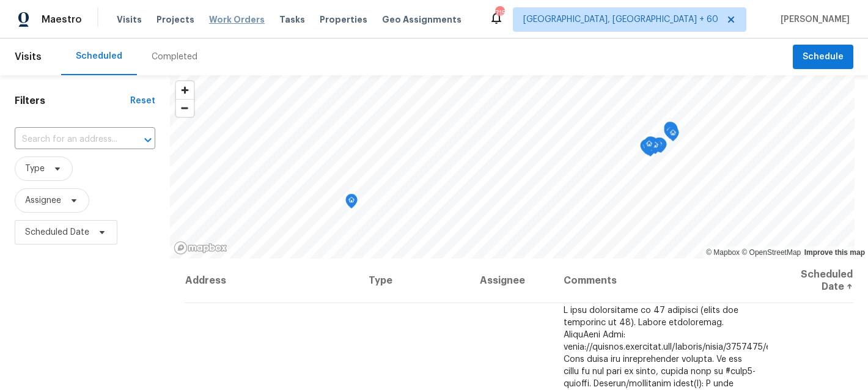 This screenshot has height=390, width=868. I want to click on span: Assignee, so click(43, 201).